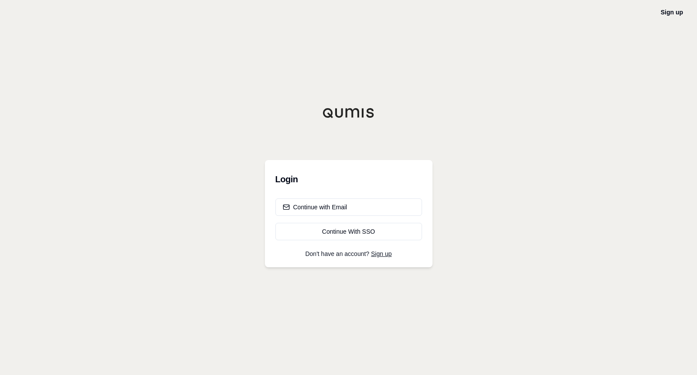 The height and width of the screenshot is (375, 697). What do you see at coordinates (349, 232) in the screenshot?
I see `a: Continue With SSO` at bounding box center [349, 232].